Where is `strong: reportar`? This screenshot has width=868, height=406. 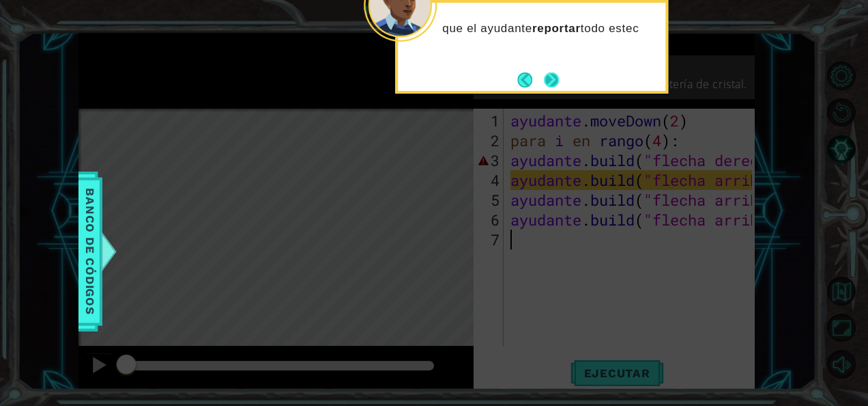 strong: reportar is located at coordinates (556, 28).